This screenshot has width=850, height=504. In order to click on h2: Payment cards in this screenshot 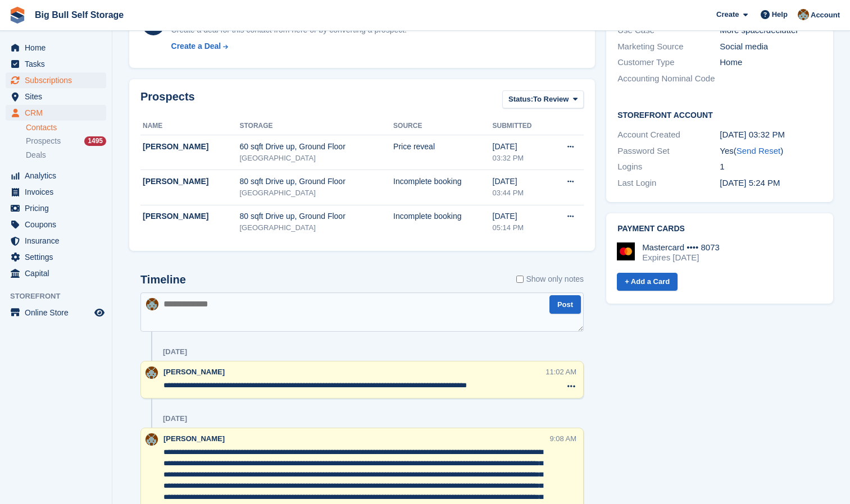, I will do `click(720, 229)`.